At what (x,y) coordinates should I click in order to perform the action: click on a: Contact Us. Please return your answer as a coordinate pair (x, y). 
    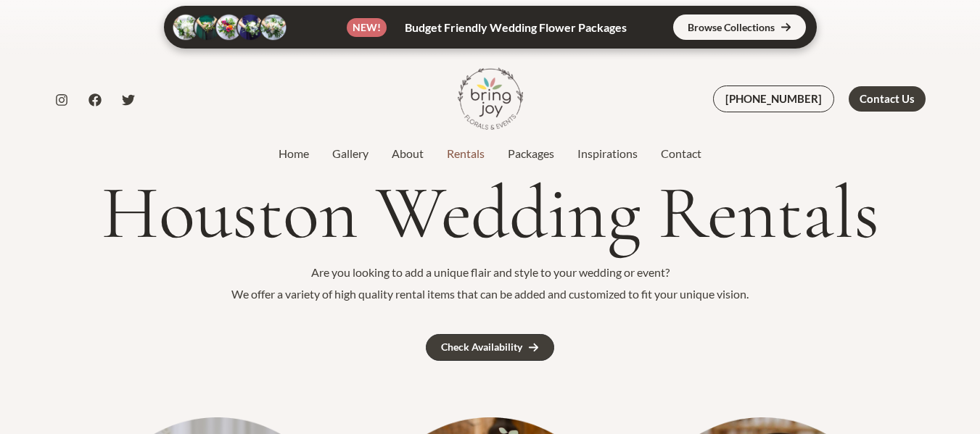
    Looking at the image, I should click on (887, 98).